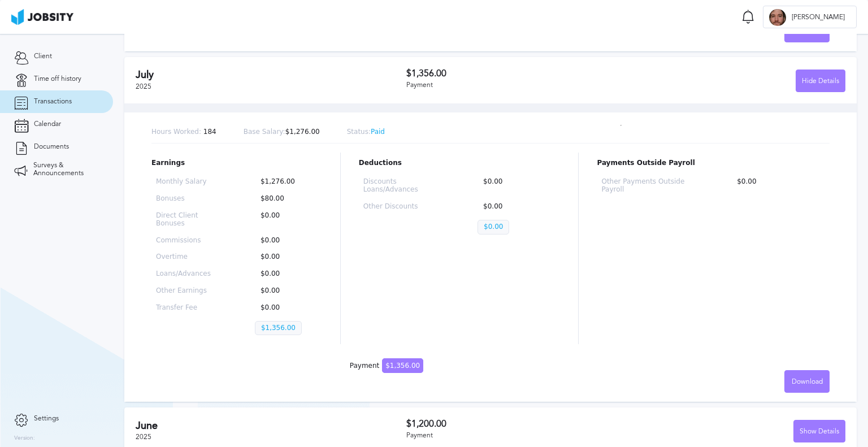 This screenshot has height=447, width=868. I want to click on p: Payments Outside Payroll, so click(713, 163).